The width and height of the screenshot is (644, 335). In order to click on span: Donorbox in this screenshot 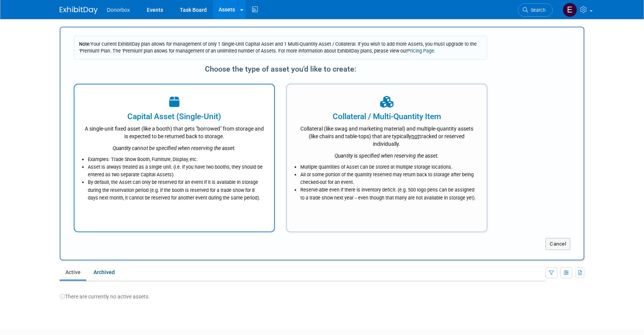, I will do `click(119, 10)`.